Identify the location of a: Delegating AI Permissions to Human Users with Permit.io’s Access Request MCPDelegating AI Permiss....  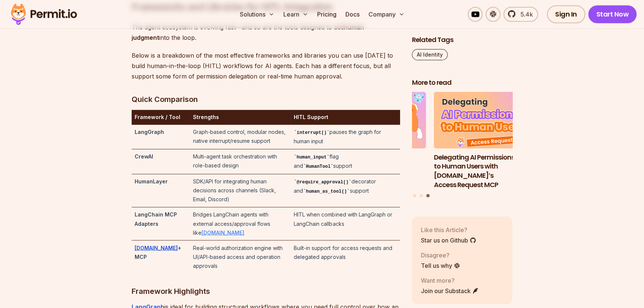
(484, 141).